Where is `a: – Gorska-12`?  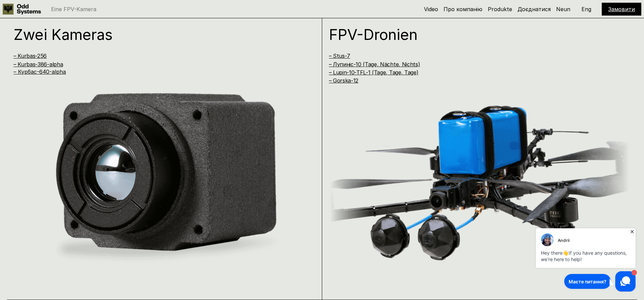 a: – Gorska-12 is located at coordinates (343, 80).